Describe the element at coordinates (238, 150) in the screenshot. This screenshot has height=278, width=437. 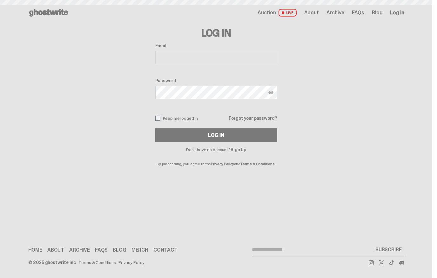
I see `a: Sign Up` at that location.